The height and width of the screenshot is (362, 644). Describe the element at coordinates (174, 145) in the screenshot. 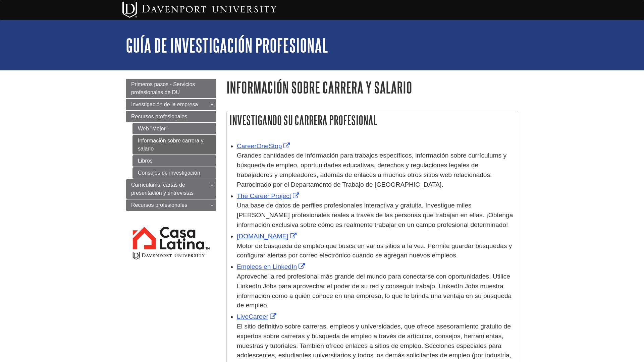

I see `a: Información sobre carrera y salario` at that location.